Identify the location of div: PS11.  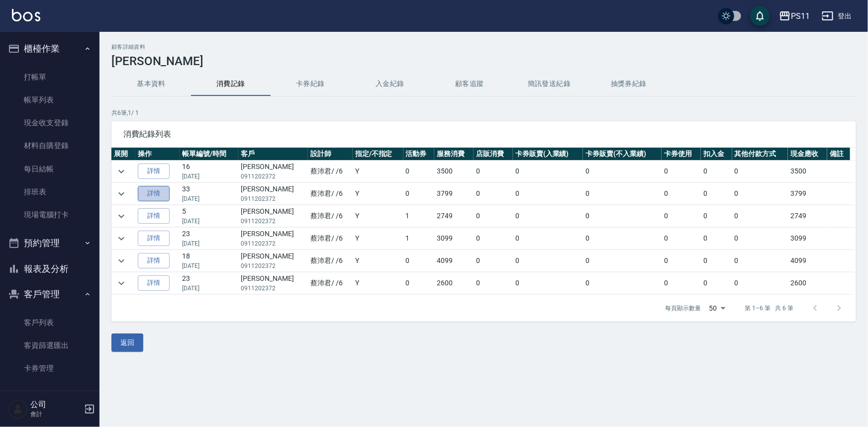
(800, 16).